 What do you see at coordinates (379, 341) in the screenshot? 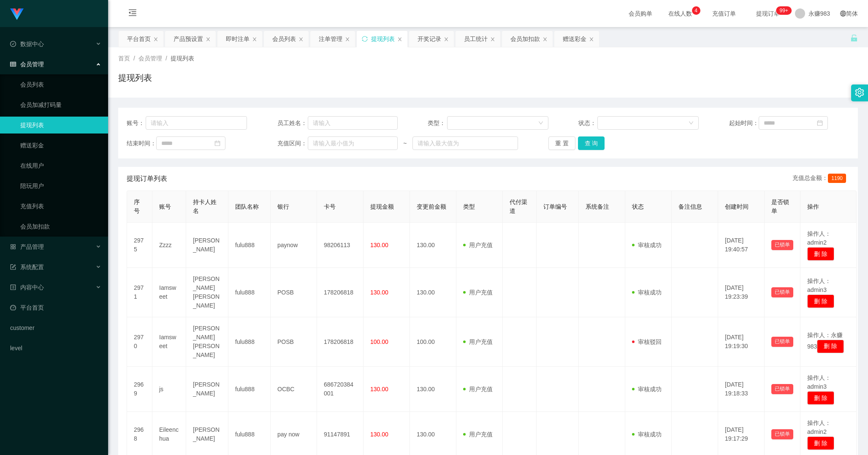
I see `span: 100.00` at bounding box center [379, 341].